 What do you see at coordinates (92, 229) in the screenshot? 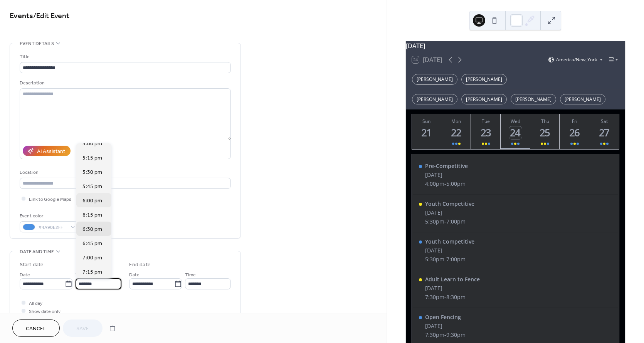
I see `span: 6:30 pm` at bounding box center [92, 229].